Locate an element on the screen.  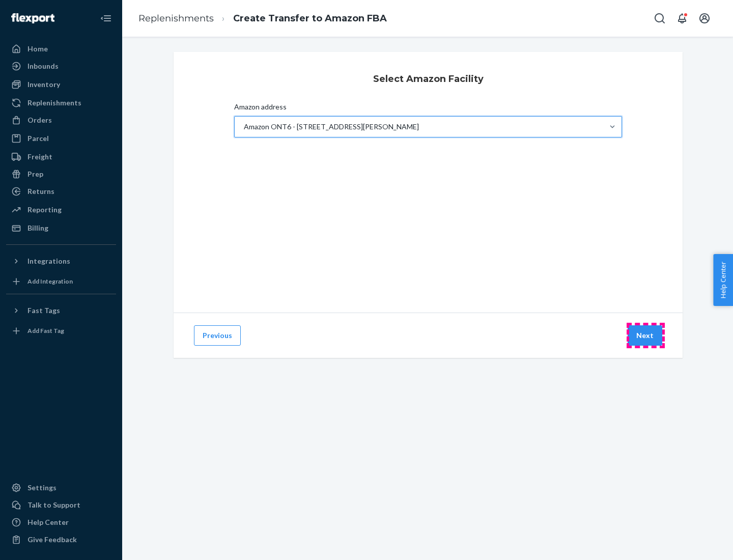
button: Close Navigation is located at coordinates (106, 18).